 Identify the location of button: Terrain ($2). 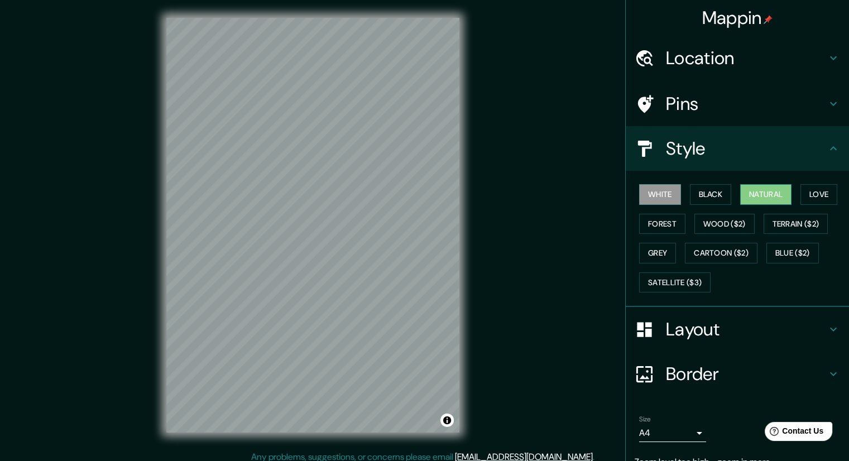
(796, 224).